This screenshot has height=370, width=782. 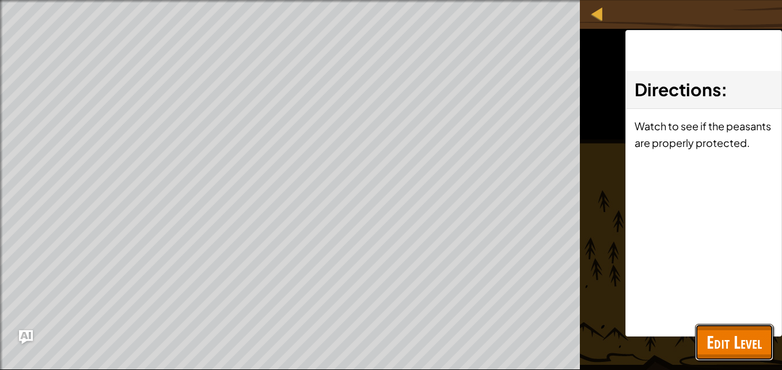 I want to click on span: Directions, so click(x=678, y=89).